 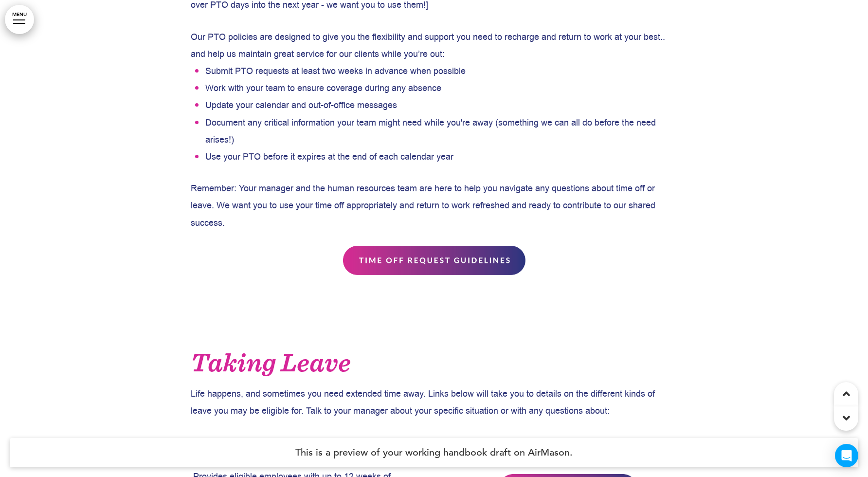 I want to click on span: Remember: Your manager and the human resources team are here to help you navigate any questions a..., so click(x=423, y=206).